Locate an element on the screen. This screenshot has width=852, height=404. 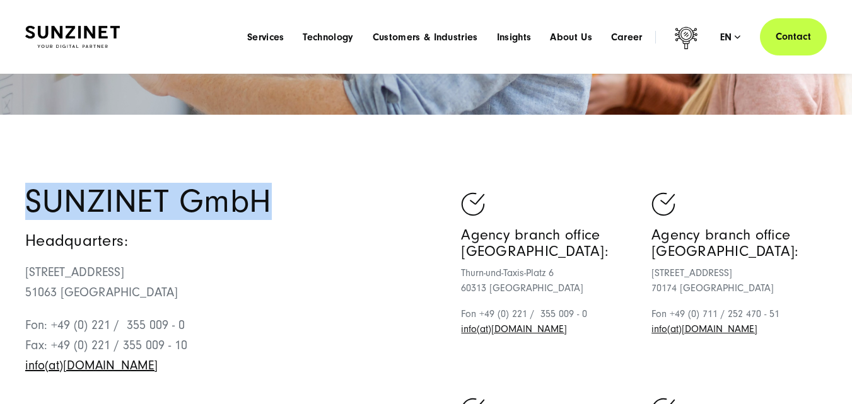
span: Insights is located at coordinates (514, 37).